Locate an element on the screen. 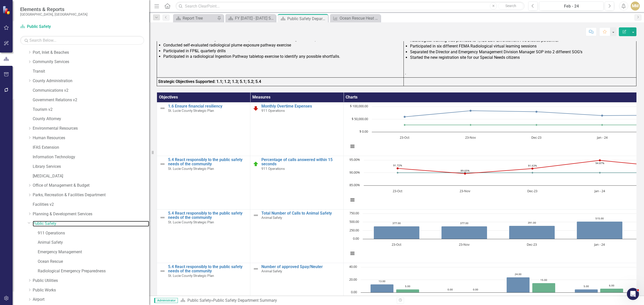  text: 377.00 is located at coordinates (396, 223).